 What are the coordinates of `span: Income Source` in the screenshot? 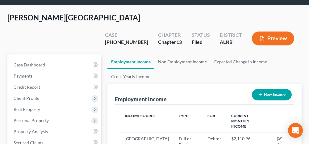 It's located at (140, 116).